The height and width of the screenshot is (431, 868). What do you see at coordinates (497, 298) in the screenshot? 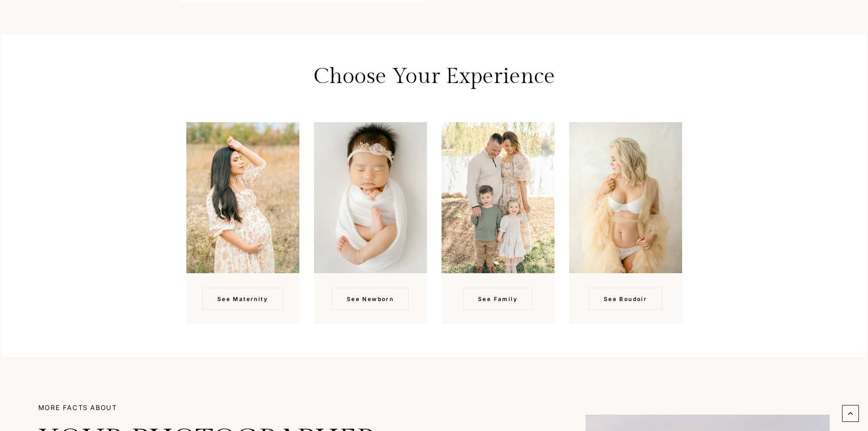
I see `span: See Family` at bounding box center [497, 298].